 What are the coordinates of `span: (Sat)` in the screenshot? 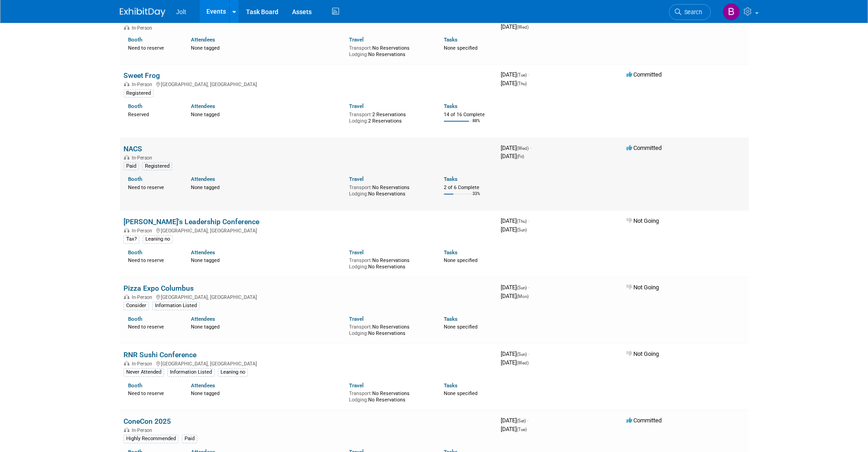 It's located at (521, 421).